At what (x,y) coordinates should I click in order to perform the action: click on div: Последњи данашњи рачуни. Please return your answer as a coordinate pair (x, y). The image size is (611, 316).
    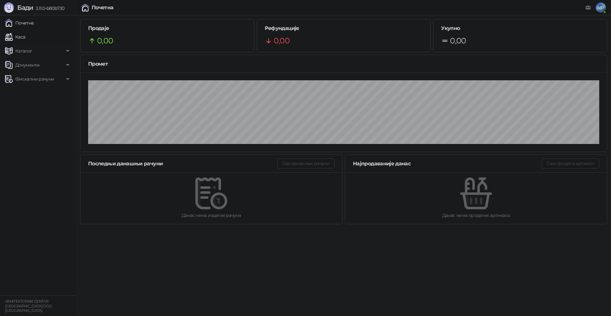
    Looking at the image, I should click on (183, 163).